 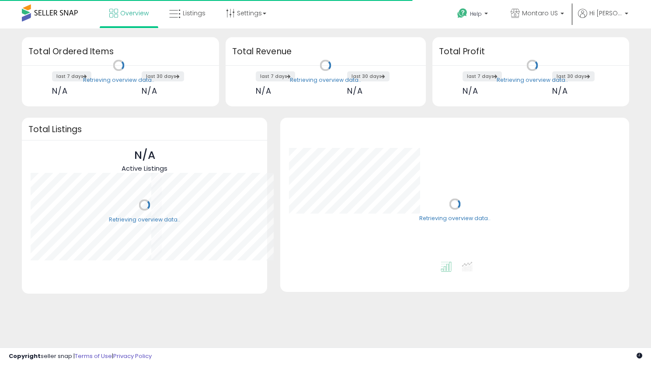 I want to click on strong: Copyright, so click(x=24, y=356).